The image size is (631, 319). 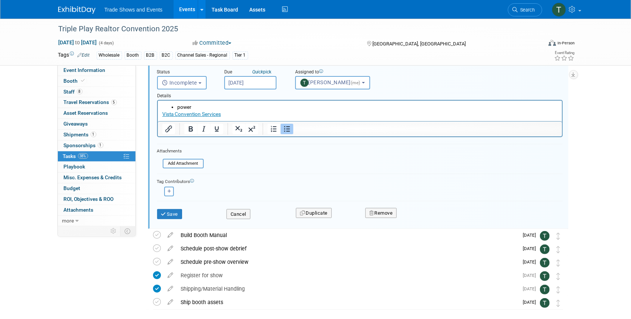 What do you see at coordinates (83, 81) in the screenshot?
I see `i: Booth reservation complete` at bounding box center [83, 81].